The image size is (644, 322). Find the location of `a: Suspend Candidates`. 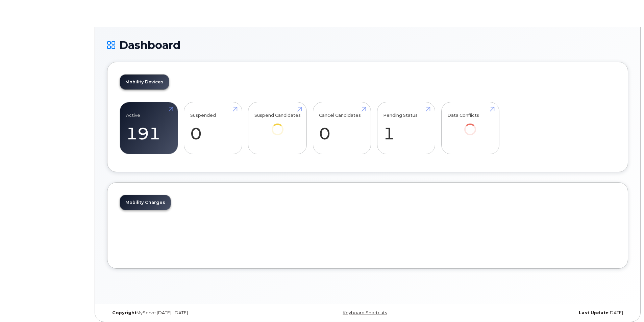

a: Suspend Candidates is located at coordinates (278, 125).